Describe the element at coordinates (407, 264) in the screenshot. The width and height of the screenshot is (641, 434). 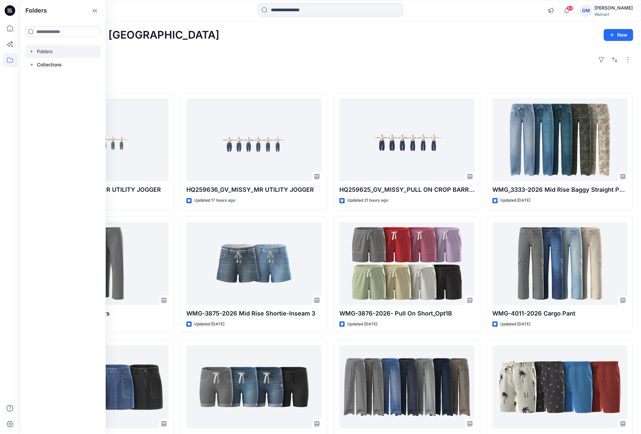
I see `a: WMG-3876-2026- Pull On Short_Opt1B` at that location.